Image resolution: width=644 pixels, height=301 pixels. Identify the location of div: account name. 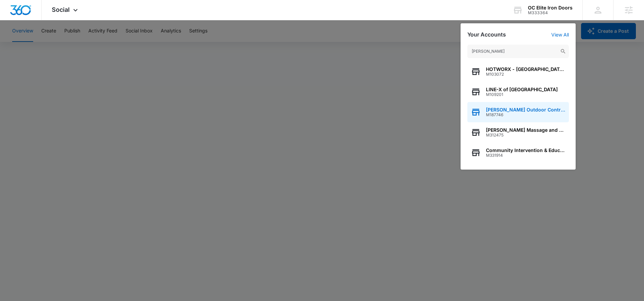
(550, 8).